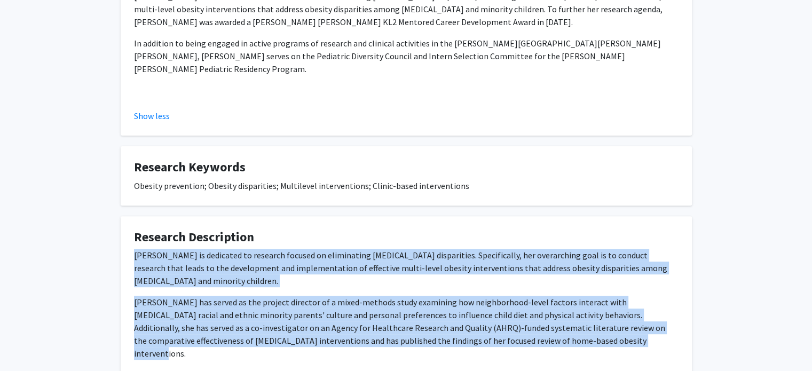 This screenshot has height=371, width=812. What do you see at coordinates (406, 237) in the screenshot?
I see `h4: Research Description` at bounding box center [406, 237].